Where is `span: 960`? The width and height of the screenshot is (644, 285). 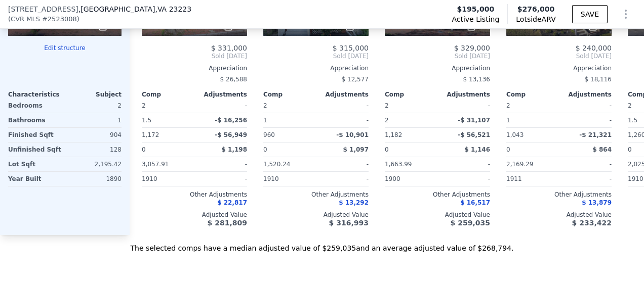
span: 960 is located at coordinates (269, 135).